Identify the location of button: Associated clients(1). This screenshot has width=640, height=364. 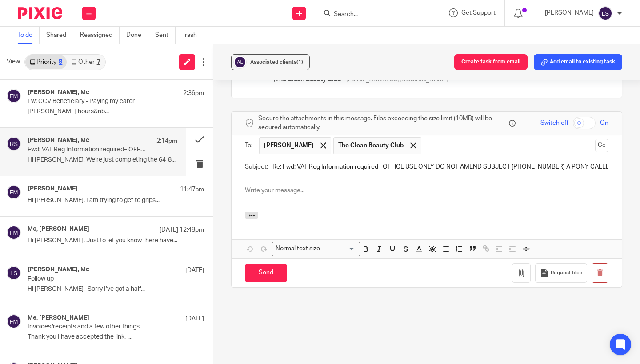
(270, 62).